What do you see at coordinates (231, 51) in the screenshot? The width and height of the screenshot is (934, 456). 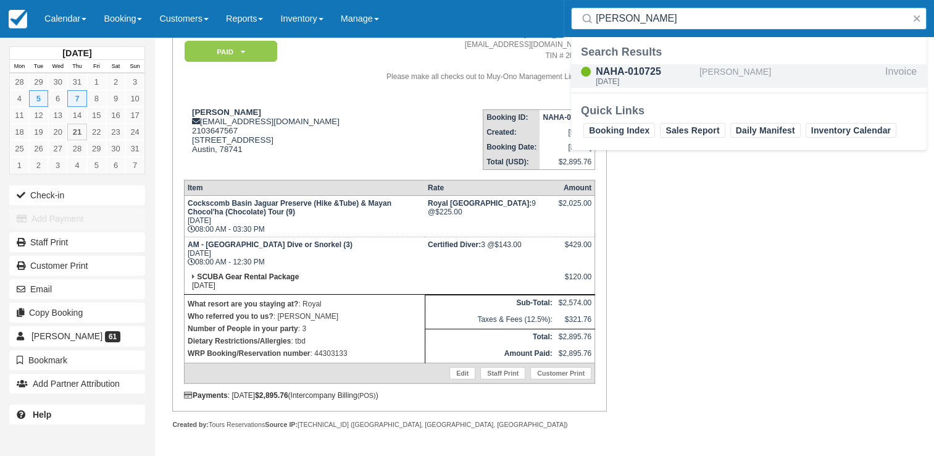 I see `em: Paid` at bounding box center [231, 51].